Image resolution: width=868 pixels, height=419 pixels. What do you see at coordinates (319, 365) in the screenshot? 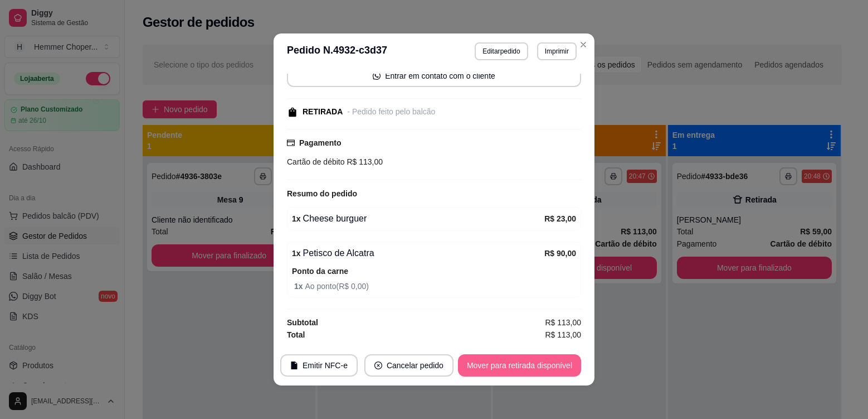
I see `button: fileEmitir NFC-e` at bounding box center [319, 365].